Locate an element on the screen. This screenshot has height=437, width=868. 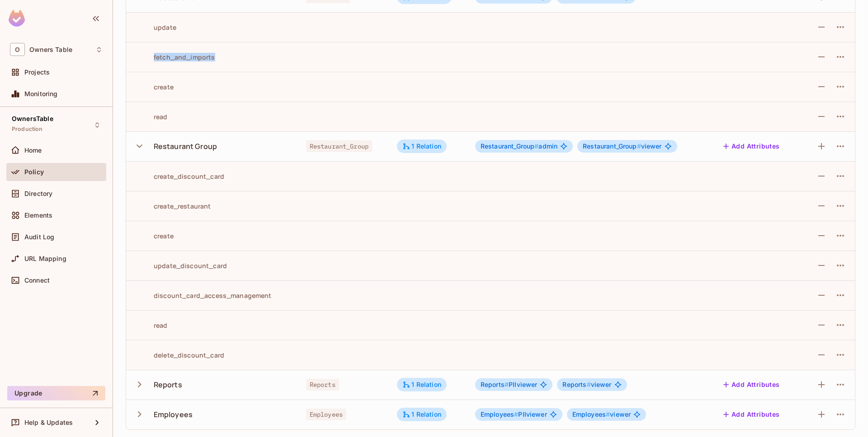
img: SReyMgAAAABJRU5ErkJggg== is located at coordinates (17, 18).